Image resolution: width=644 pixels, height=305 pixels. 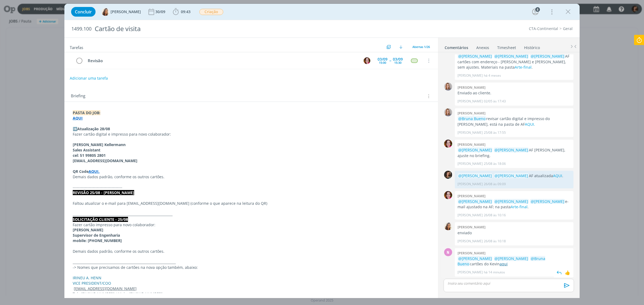 What do you see at coordinates (186, 12) in the screenshot?
I see `span: 09:43` at bounding box center [186, 12].